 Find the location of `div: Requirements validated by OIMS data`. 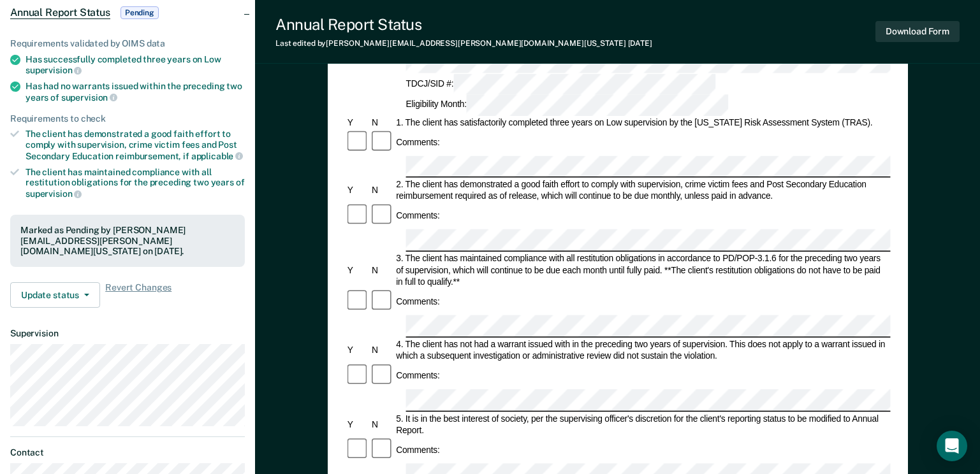

div: Requirements validated by OIMS data is located at coordinates (128, 44).